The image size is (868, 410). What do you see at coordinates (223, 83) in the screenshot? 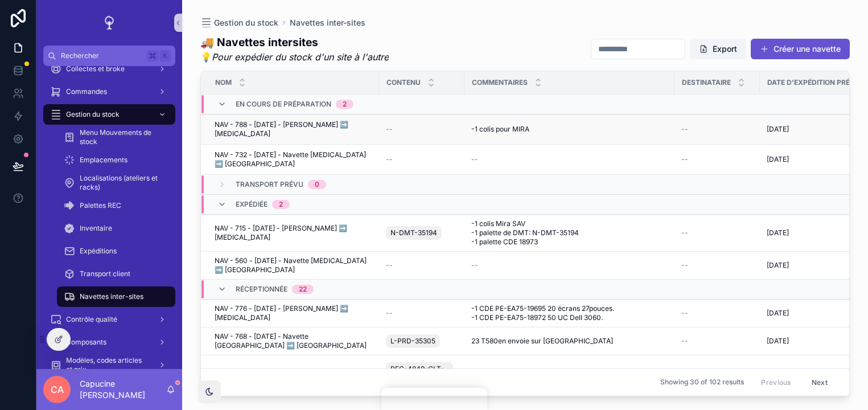
I see `span: Nom` at bounding box center [223, 83].